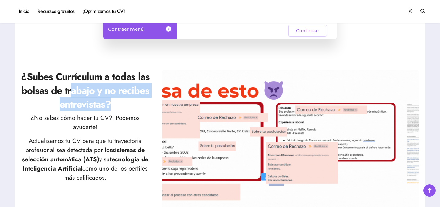 The image size is (440, 207). What do you see at coordinates (85, 123) in the screenshot?
I see `p: ¿No sabes cómo hacer tu CV? ¡Podemos ayudarte!` at bounding box center [85, 123].